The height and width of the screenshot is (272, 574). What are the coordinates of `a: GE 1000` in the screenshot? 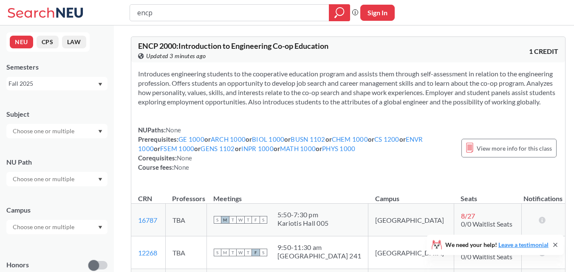 It's located at (191, 139).